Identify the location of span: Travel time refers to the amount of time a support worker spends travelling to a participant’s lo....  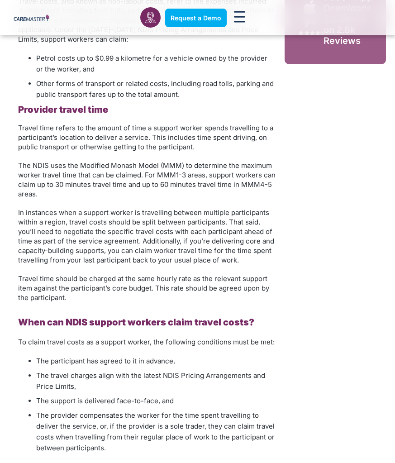
(146, 137).